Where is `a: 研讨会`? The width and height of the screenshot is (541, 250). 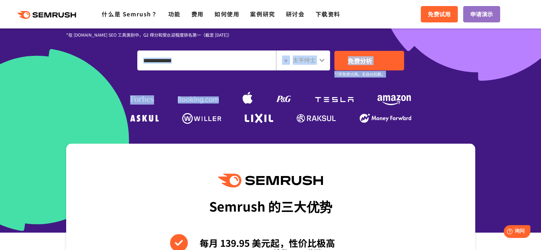
a: 研讨会 is located at coordinates (295, 14).